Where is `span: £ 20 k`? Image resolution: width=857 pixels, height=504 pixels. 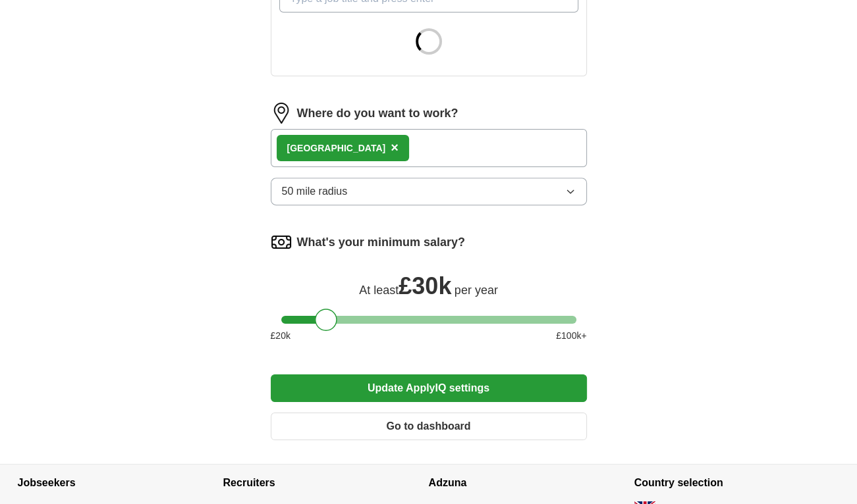 span: £ 20 k is located at coordinates (281, 336).